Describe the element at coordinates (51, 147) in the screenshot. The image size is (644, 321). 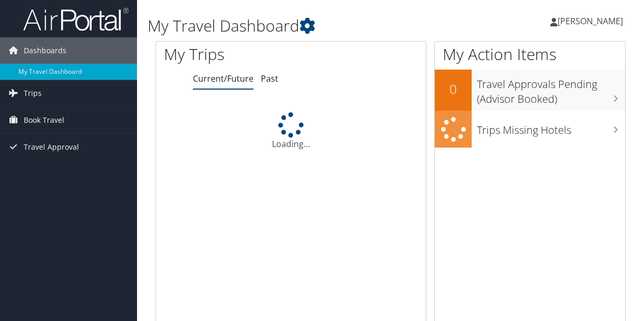
I see `span: Travel Approval` at that location.